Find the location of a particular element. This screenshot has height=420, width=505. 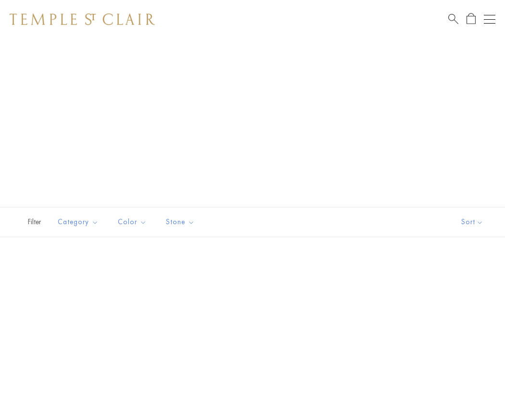

button: Category is located at coordinates (78, 222).